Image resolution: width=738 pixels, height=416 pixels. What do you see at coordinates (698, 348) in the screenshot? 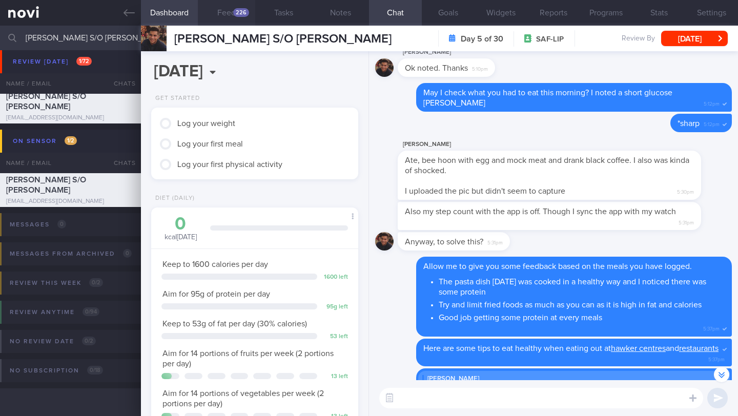
I see `a: restaurants` at bounding box center [698, 348].